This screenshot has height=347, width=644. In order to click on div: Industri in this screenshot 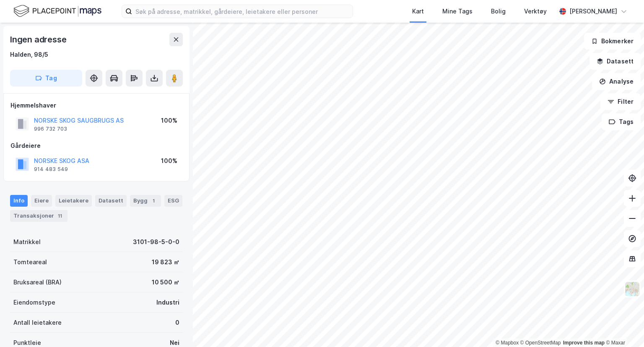, I will do `click(168, 302)`.